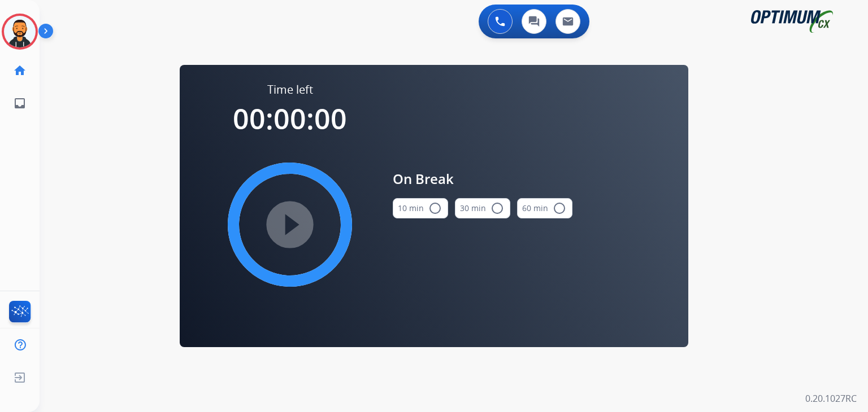 This screenshot has height=412, width=868. What do you see at coordinates (20, 32) in the screenshot?
I see `img: avatar` at bounding box center [20, 32].